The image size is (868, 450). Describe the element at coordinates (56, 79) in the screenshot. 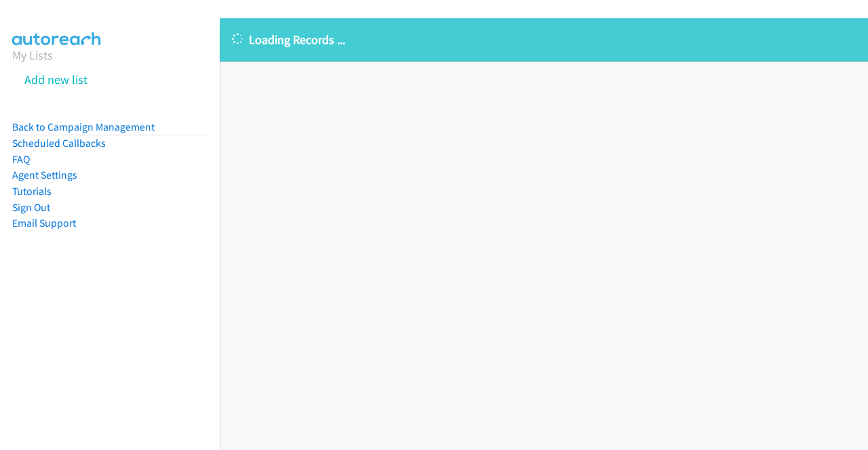

I see `a: Add new list` at that location.